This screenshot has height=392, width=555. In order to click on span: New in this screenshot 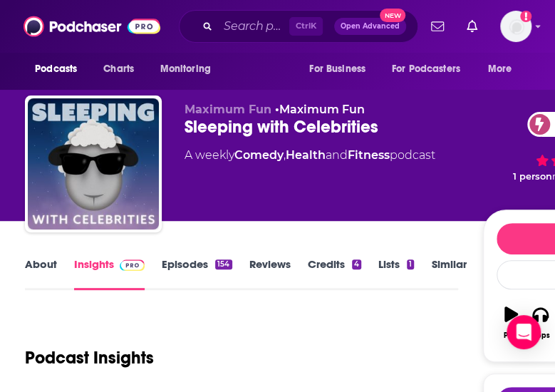, I will do `click(393, 15)`.